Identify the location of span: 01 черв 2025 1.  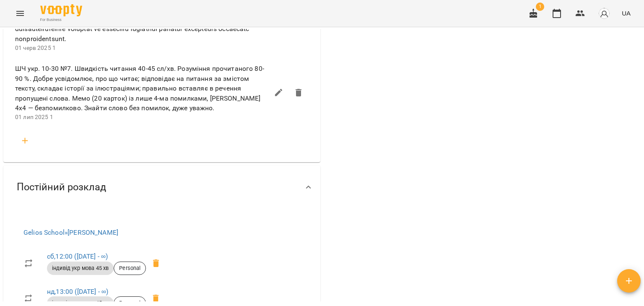
(35, 48).